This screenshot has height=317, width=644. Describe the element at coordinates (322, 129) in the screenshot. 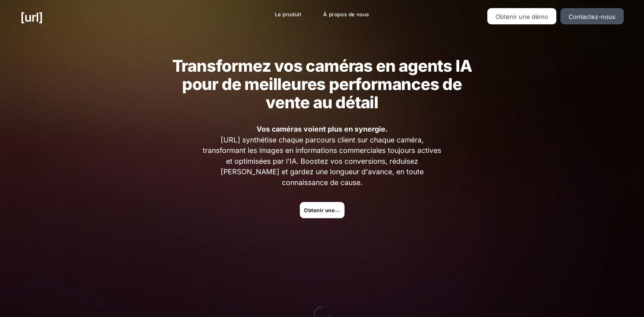

I see `font: Vos caméras voient plus en synergie.` at that location.